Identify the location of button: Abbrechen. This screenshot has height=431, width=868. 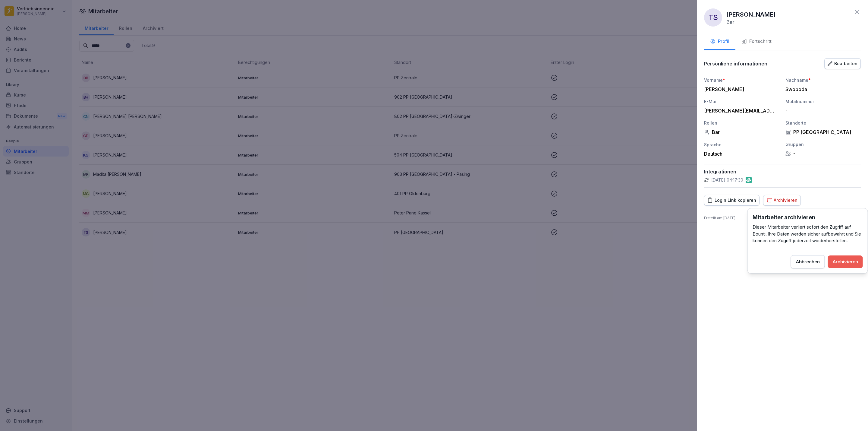
(807, 262).